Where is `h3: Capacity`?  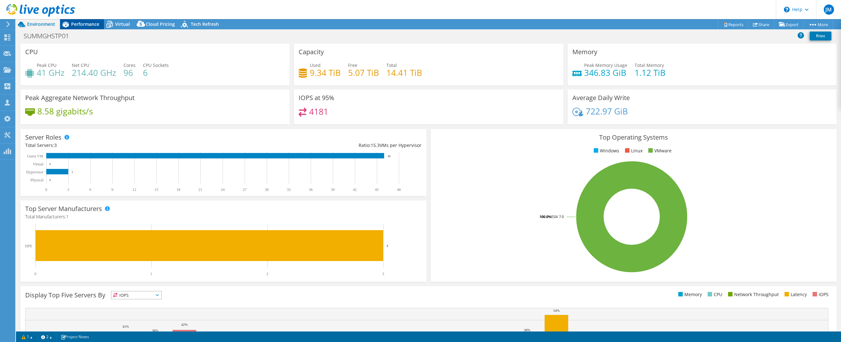 h3: Capacity is located at coordinates (311, 52).